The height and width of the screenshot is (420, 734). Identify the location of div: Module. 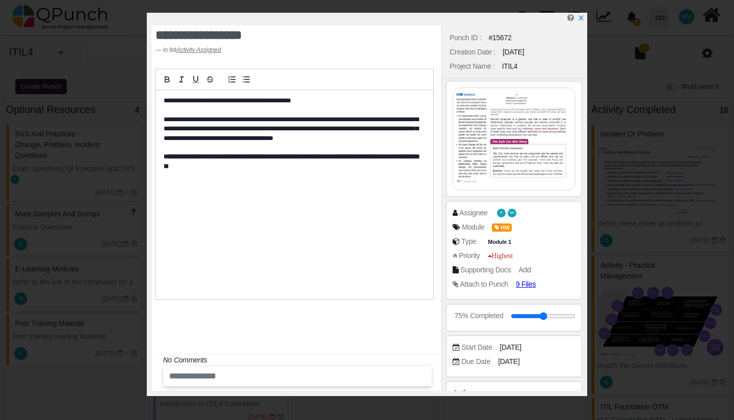
(473, 227).